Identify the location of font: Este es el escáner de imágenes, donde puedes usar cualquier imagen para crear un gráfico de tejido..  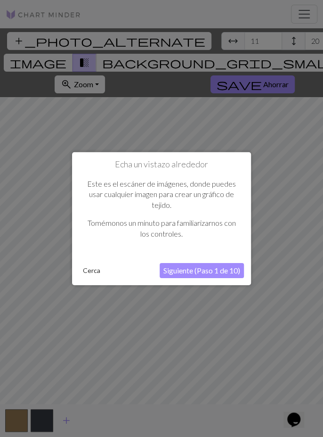
(162, 194).